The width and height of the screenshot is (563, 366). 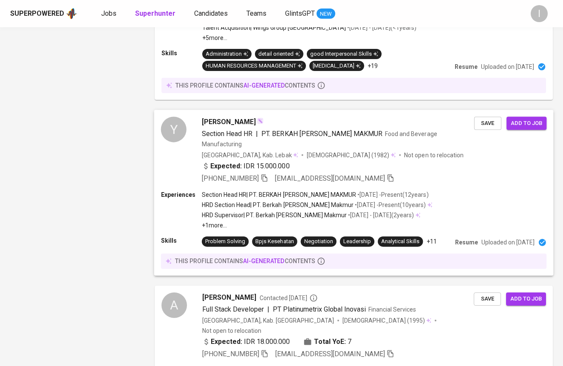 I want to click on div: (1995), so click(x=387, y=320).